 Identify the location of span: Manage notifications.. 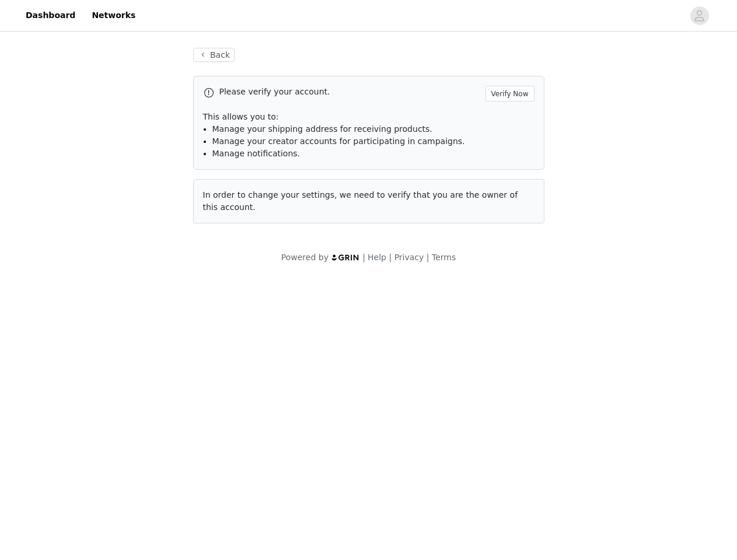
(256, 153).